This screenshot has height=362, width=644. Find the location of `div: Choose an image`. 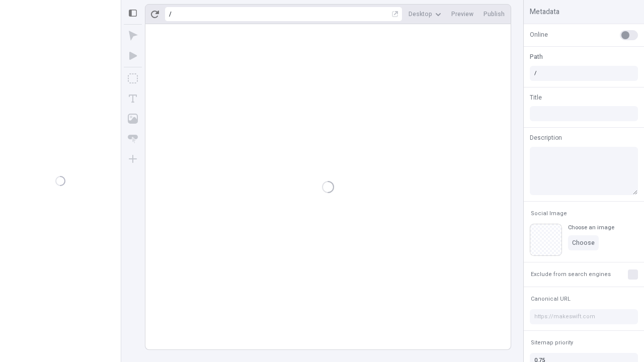

div: Choose an image is located at coordinates (591, 227).